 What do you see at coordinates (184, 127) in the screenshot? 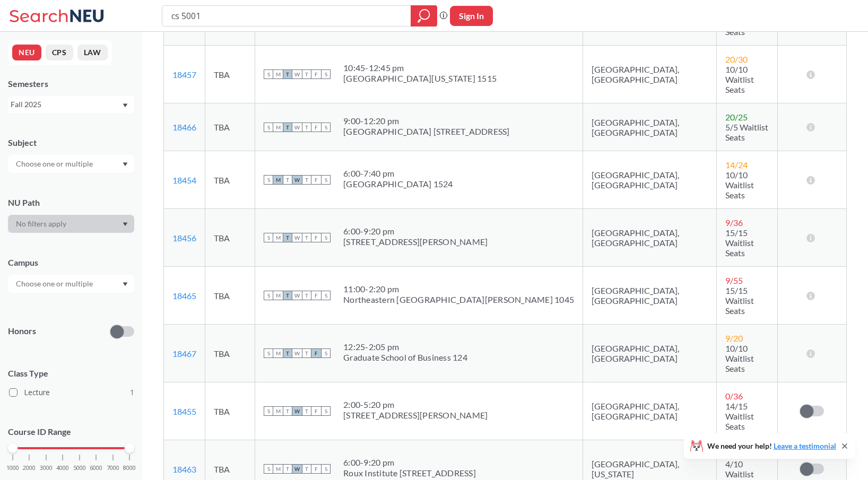
I see `a: 18466` at bounding box center [184, 127].